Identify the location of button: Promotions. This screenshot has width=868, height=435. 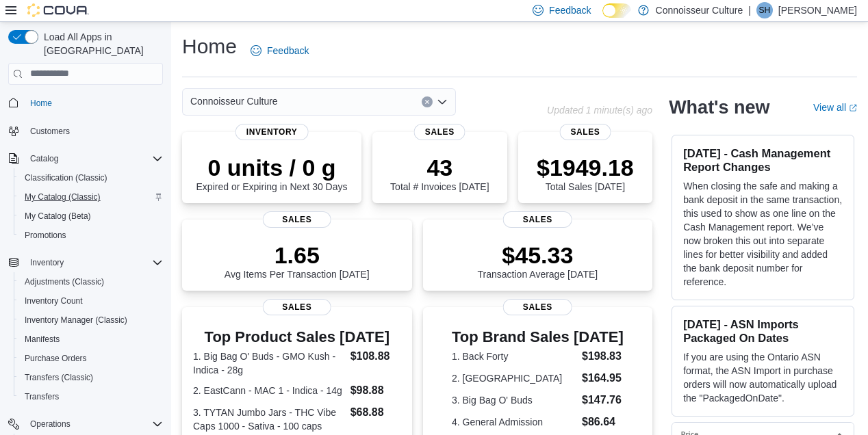
(91, 235).